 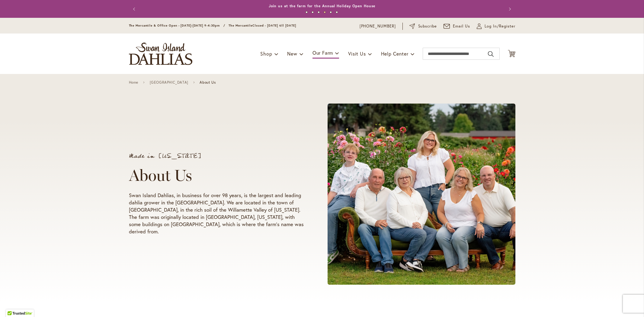 I want to click on a: Subscribe, so click(x=423, y=27).